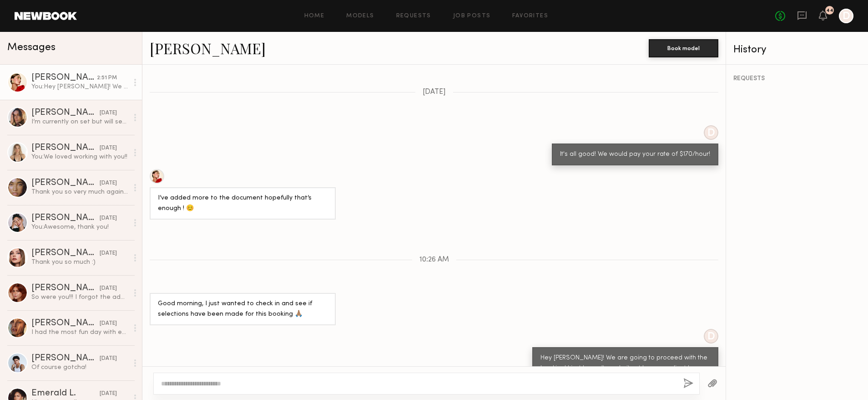 This screenshot has width=868, height=400. What do you see at coordinates (79, 261) in the screenshot?
I see `div: Thank you so much :)` at bounding box center [79, 261].